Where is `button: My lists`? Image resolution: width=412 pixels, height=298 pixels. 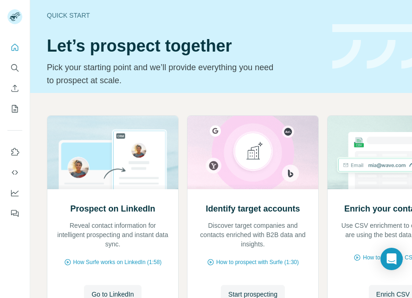
button: My lists is located at coordinates (15, 109).